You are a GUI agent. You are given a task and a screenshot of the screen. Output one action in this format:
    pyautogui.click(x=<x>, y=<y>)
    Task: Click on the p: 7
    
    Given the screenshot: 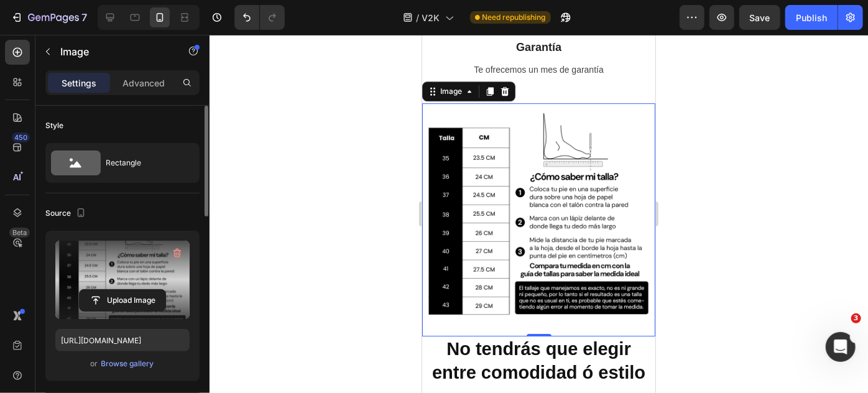 What is the action you would take?
    pyautogui.click(x=84, y=17)
    